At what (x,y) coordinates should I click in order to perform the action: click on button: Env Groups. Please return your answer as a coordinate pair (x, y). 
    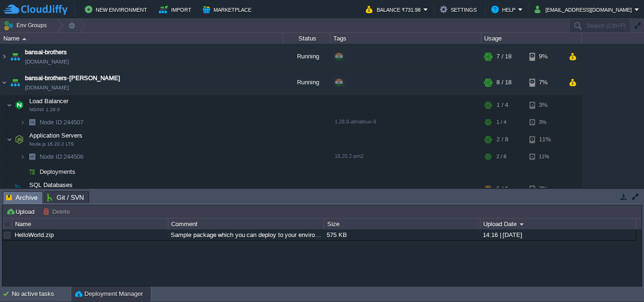
    Looking at the image, I should click on (26, 26).